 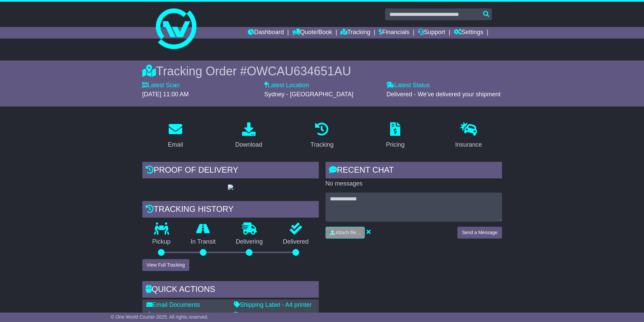 I want to click on a: Download, so click(x=249, y=136).